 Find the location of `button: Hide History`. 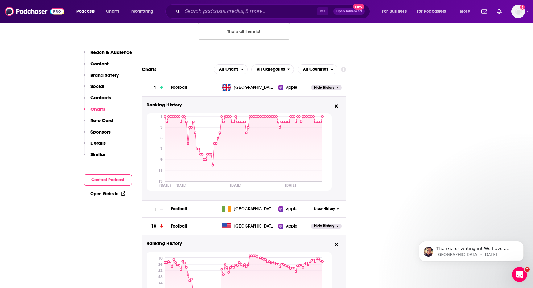

button: Hide History is located at coordinates (326, 226).